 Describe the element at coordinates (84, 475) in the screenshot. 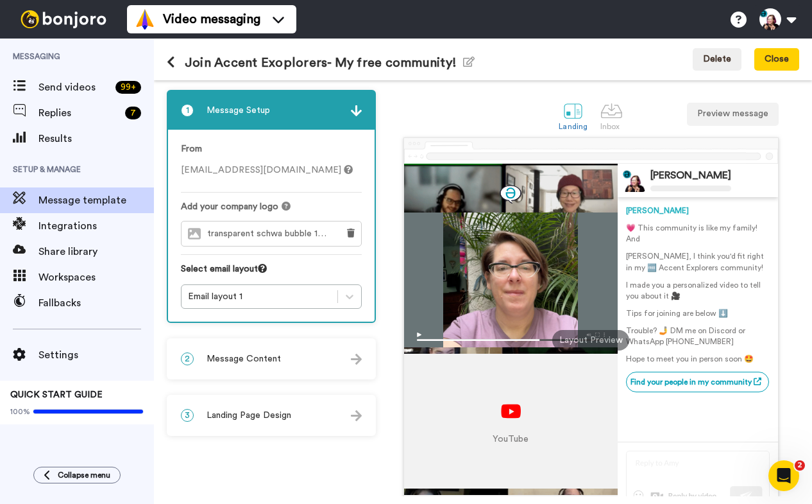

I see `span: Collapse menu` at that location.